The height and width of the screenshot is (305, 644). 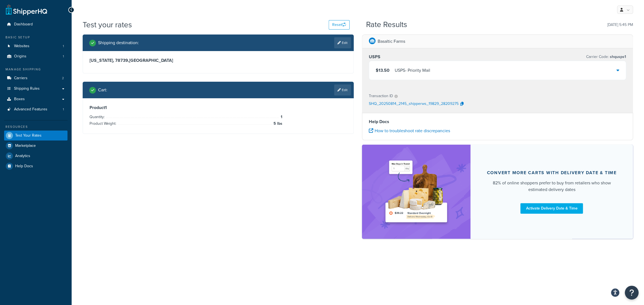 What do you see at coordinates (36, 37) in the screenshot?
I see `div: Basic Setup` at bounding box center [36, 37].